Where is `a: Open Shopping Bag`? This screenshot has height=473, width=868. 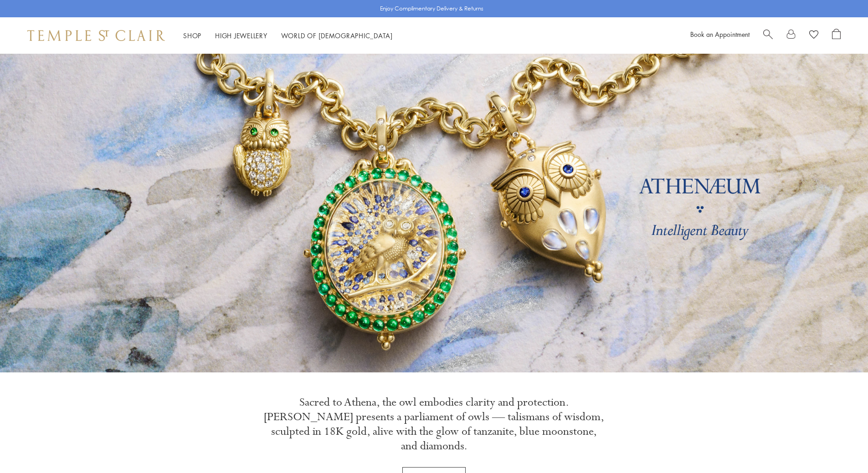
a: Open Shopping Bag is located at coordinates (836, 36).